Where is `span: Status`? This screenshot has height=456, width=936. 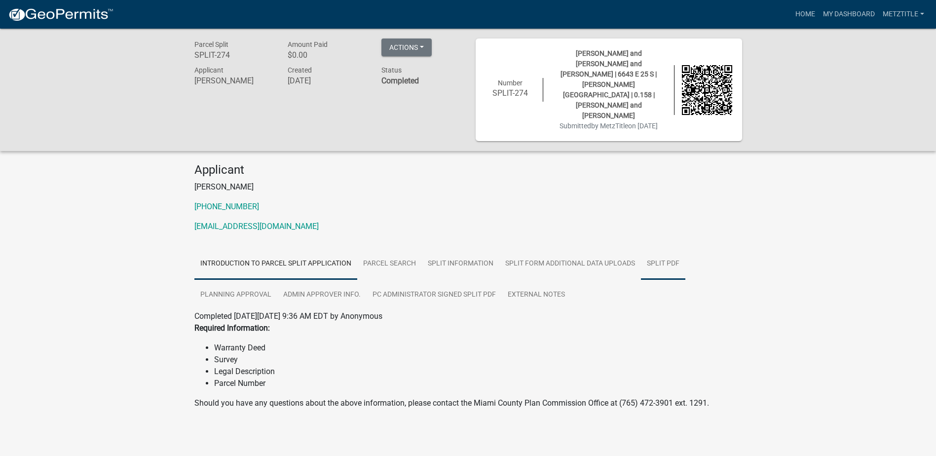
span: Status is located at coordinates (391, 70).